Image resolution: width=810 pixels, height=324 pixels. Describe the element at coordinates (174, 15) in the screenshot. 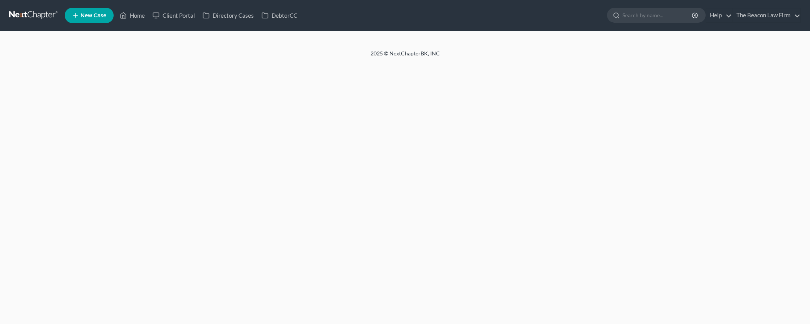

I see `a: Client Portal` at that location.